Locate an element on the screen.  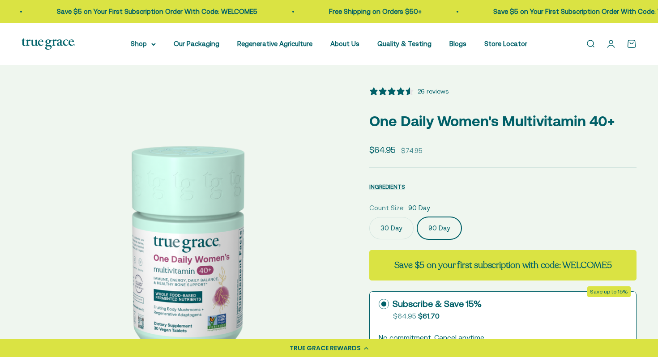
a: Regenerative Agriculture is located at coordinates (275, 43).